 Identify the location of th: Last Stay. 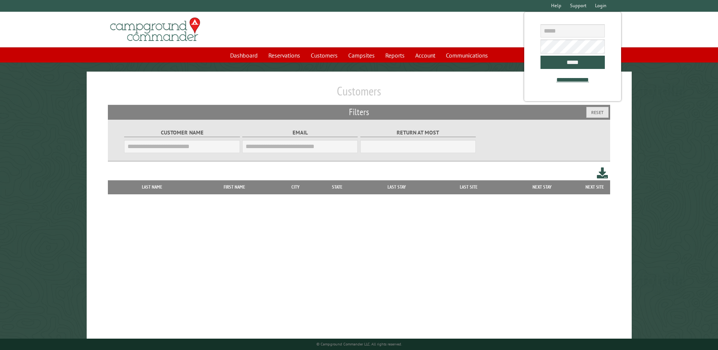
(397, 187).